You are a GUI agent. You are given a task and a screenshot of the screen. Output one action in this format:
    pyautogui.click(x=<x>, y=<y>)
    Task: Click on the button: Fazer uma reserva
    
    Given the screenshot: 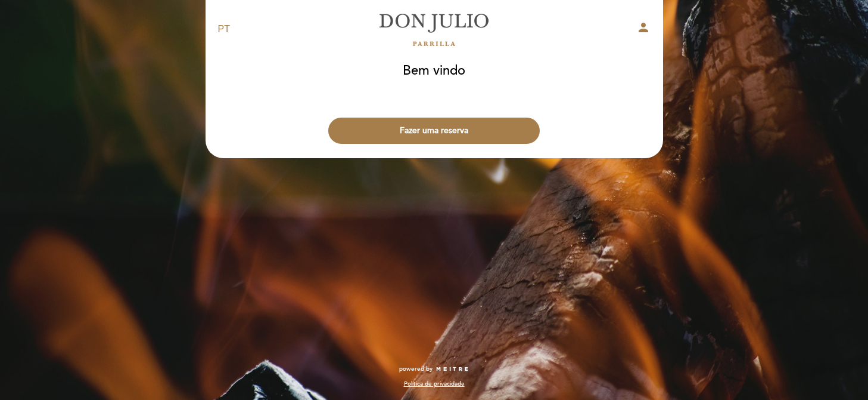 What is the action you would take?
    pyautogui.click(x=434, y=131)
    